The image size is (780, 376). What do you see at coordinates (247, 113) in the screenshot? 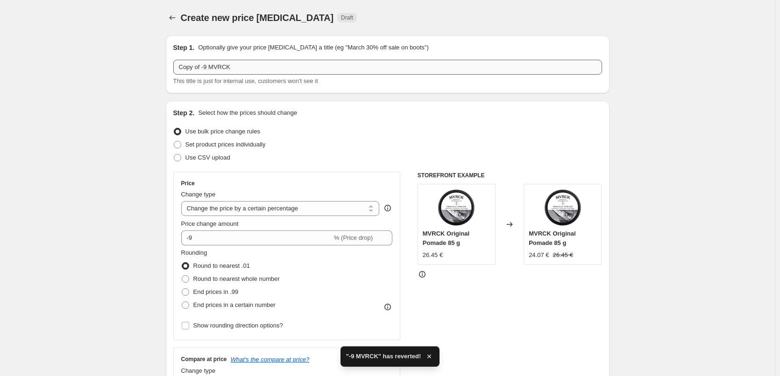
I see `p: Select how the prices should change` at bounding box center [247, 113].